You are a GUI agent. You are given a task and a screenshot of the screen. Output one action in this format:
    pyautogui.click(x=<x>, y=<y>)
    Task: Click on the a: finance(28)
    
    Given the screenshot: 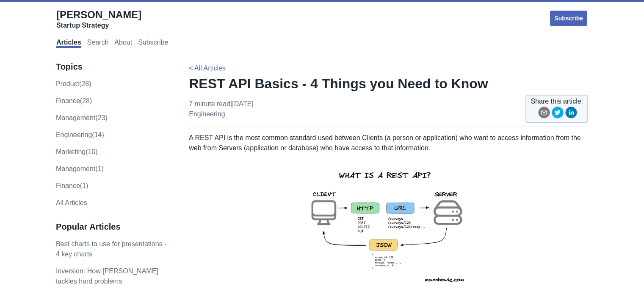 What is the action you would take?
    pyautogui.click(x=74, y=100)
    